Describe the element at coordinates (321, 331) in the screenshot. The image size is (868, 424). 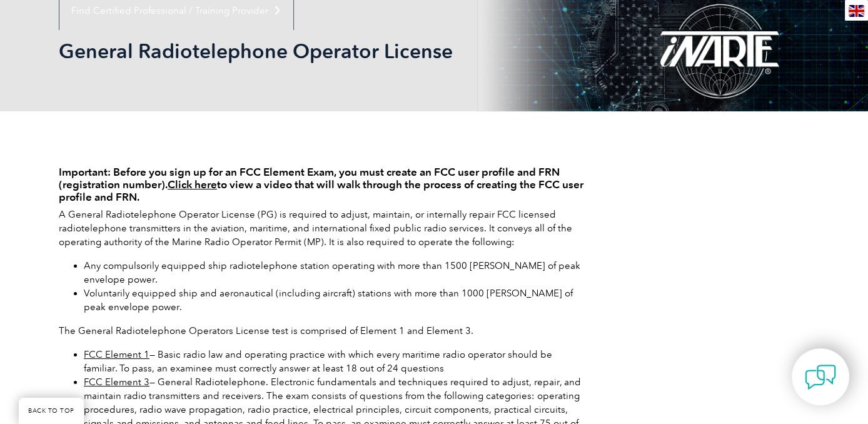
I see `p: The General Radiotelephone Operators License test is comprised of Element 1 and Element 3.` at that location.